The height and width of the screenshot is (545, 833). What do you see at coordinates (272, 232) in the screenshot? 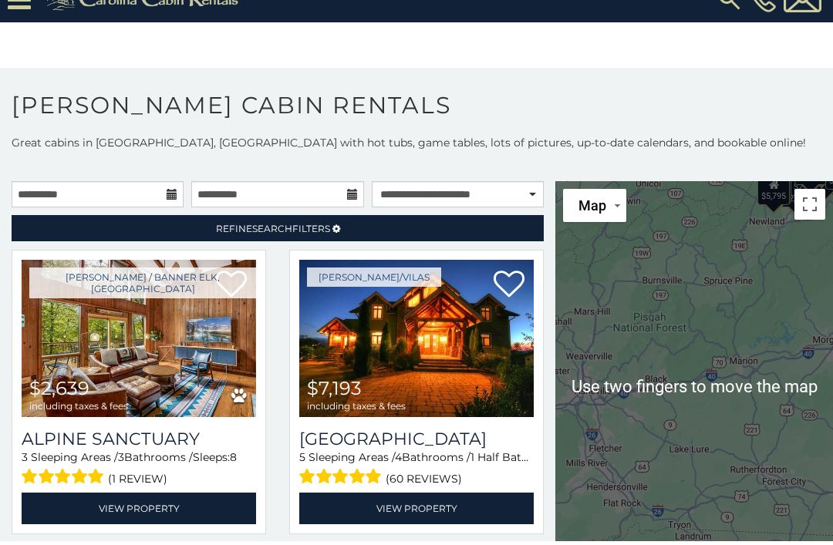
I see `span: Search` at bounding box center [272, 232].